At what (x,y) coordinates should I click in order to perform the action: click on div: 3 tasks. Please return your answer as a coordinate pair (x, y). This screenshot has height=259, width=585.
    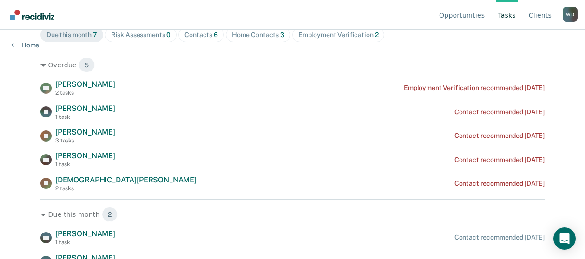
    Looking at the image, I should click on (85, 141).